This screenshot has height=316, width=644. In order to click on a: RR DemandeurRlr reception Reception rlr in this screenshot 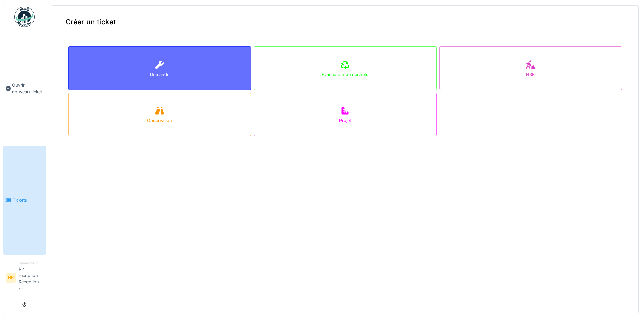, I will do `click(25, 279)`.